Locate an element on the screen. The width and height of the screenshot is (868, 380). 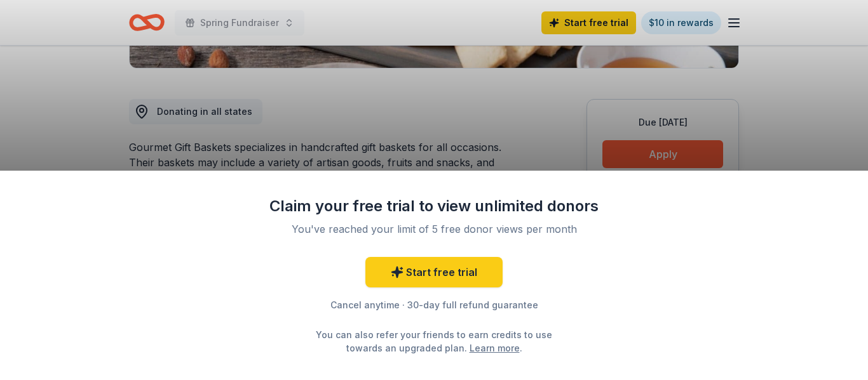
div: You can also refer your friends to earn credits to use towards an upgraded plan. . is located at coordinates (434, 341).